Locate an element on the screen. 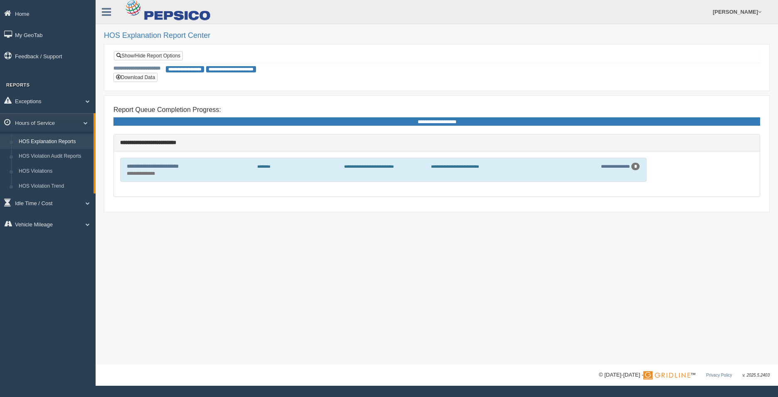  a: HOS Explanation Reports is located at coordinates (54, 142).